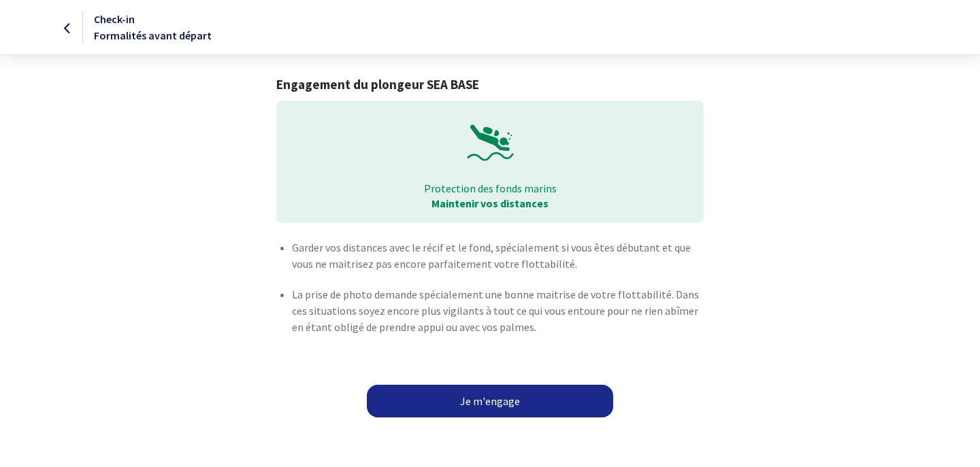 The width and height of the screenshot is (980, 467). What do you see at coordinates (489, 189) in the screenshot?
I see `p: Protection des fonds marins` at bounding box center [489, 189].